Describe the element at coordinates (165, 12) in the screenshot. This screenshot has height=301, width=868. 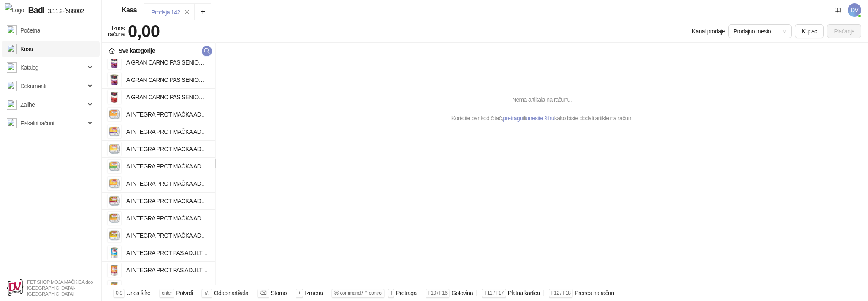
I see `div: Prodaja 142` at that location.